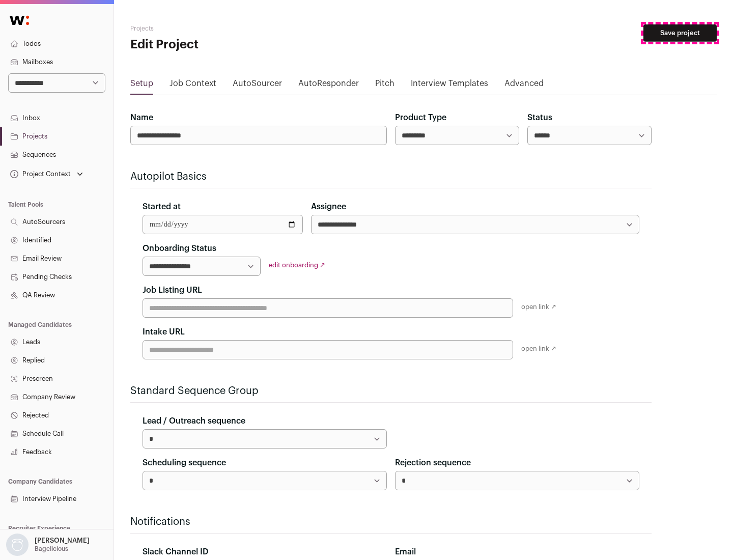 Image resolution: width=733 pixels, height=560 pixels. What do you see at coordinates (390, 177) in the screenshot?
I see `h2: Autopilot Basics` at bounding box center [390, 177].